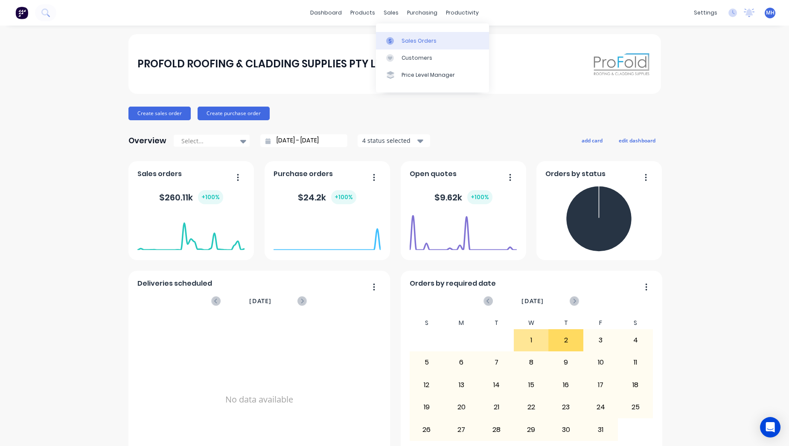  What do you see at coordinates (422, 13) in the screenshot?
I see `div: purchasing` at bounding box center [422, 13].